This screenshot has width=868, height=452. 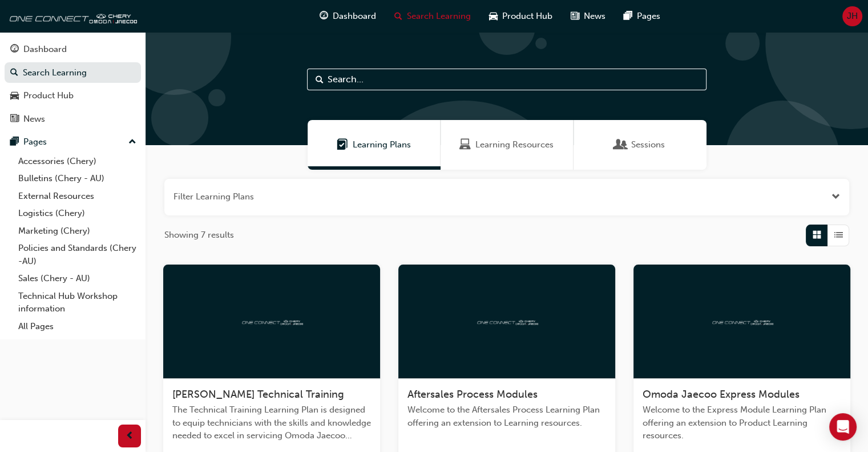 What do you see at coordinates (77, 278) in the screenshot?
I see `a: Sales (Chery - AU)` at bounding box center [77, 278].